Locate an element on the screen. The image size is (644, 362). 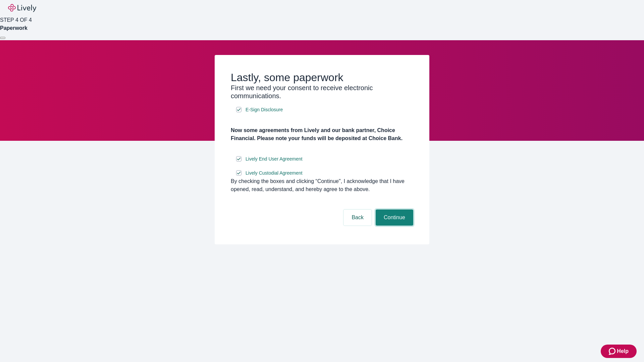
div: By checking the boxes and clicking “Continue", I acknowledge that I have opened, read, understand... is located at coordinates (322, 185).